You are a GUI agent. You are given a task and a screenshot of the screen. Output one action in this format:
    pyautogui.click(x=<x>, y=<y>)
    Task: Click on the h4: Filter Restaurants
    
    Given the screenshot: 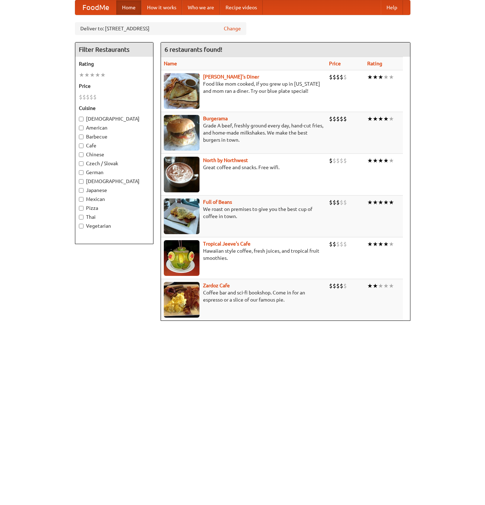 What is the action you would take?
    pyautogui.click(x=114, y=50)
    